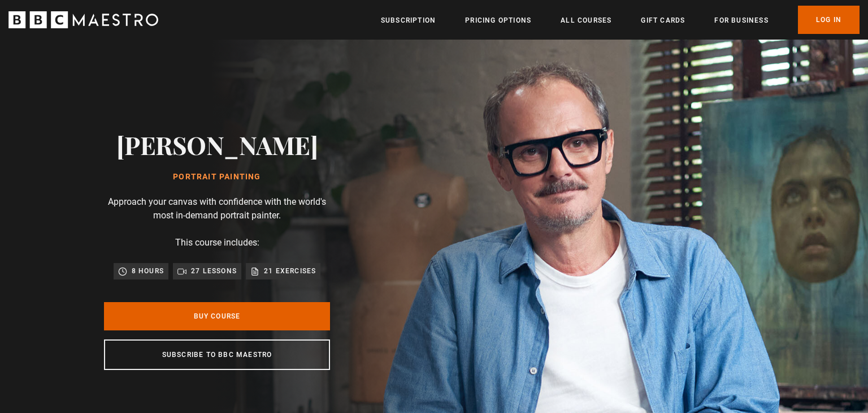 This screenshot has width=868, height=413. I want to click on p: 27 lessons, so click(214, 271).